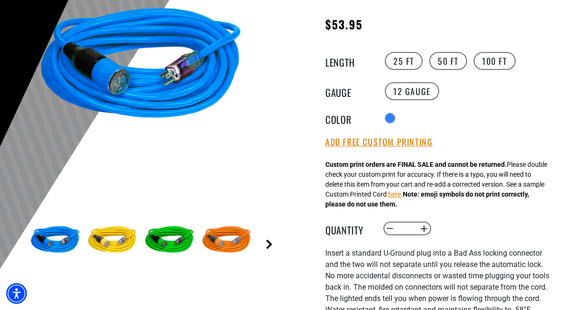 This screenshot has width=561, height=310. What do you see at coordinates (412, 91) in the screenshot?
I see `label: 12 Gauge` at bounding box center [412, 91].